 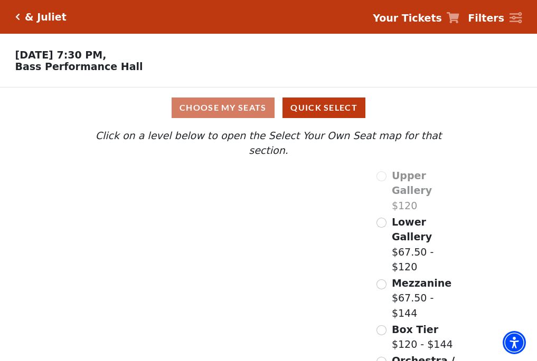 What do you see at coordinates (197, 216) in the screenshot?
I see `path: Lower Gallery - Seats Available: 147` at bounding box center [197, 216].